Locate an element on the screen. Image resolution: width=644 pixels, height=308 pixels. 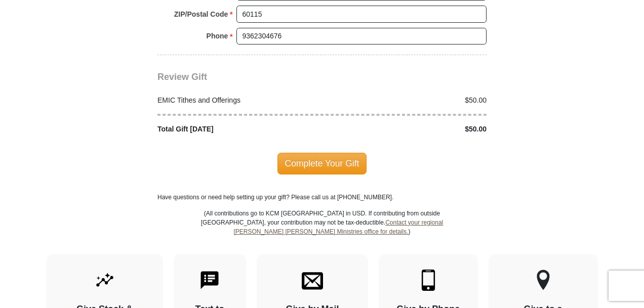
span: Complete Your Gift is located at coordinates (322, 164).